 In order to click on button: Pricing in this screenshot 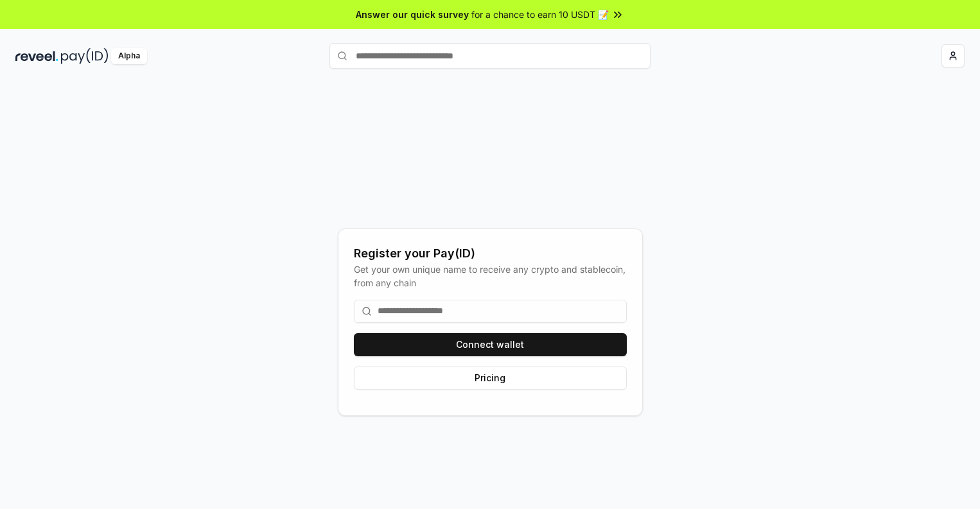, I will do `click(490, 378)`.